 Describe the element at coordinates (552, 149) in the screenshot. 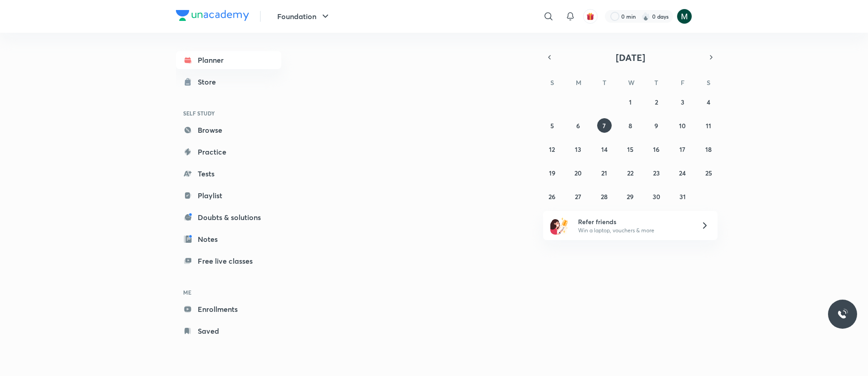

I see `button: October 12, 2025` at that location.